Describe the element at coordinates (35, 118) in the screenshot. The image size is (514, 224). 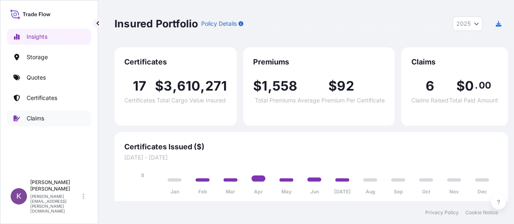
I see `p: Claims` at that location.